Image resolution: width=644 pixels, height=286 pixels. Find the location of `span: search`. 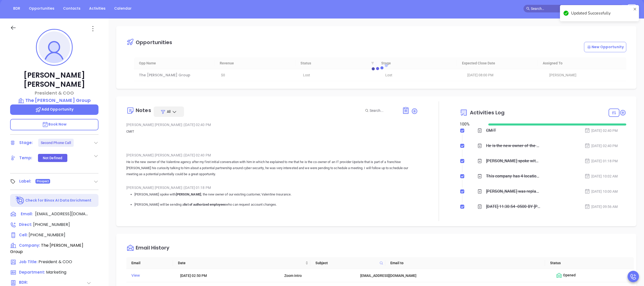

span: search is located at coordinates (528, 9).